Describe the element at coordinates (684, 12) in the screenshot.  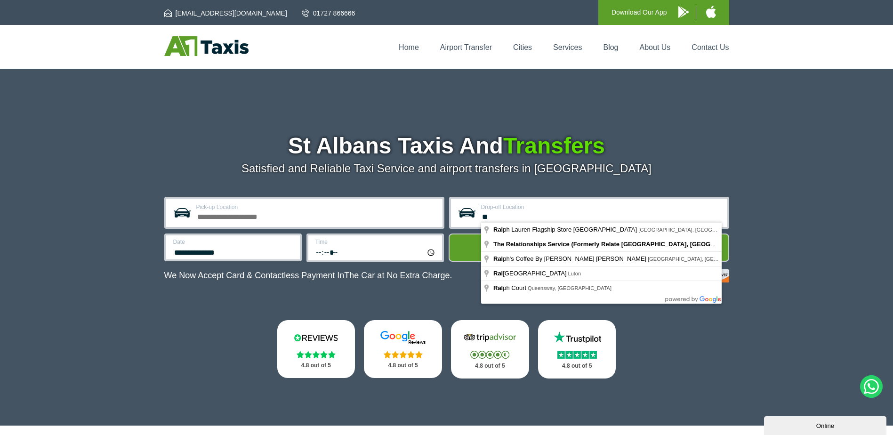
I see `img: A1 Taxis Android App` at that location.